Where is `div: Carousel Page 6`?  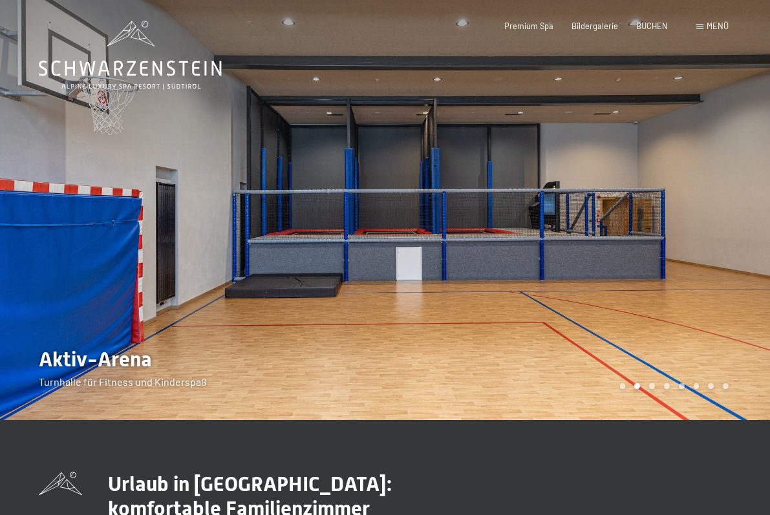 div: Carousel Page 6 is located at coordinates (696, 386).